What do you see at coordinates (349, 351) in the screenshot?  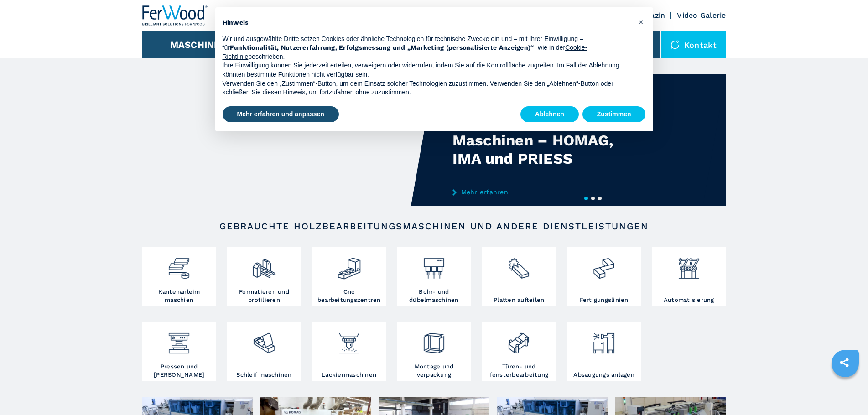 I see `a: Lackiermaschinen` at bounding box center [349, 351].